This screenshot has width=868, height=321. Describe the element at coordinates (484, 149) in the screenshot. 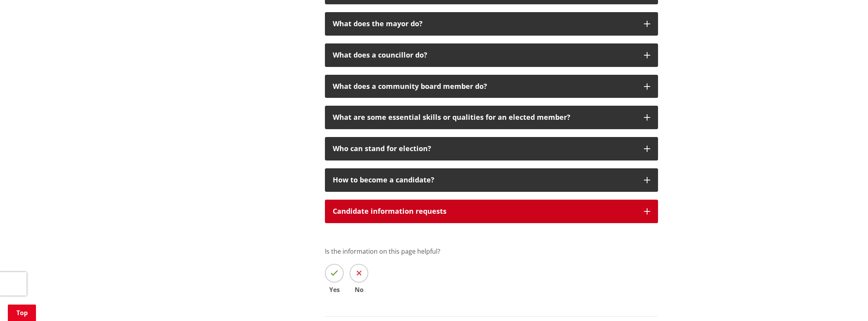

I see `div: Who can stand for election?` at that location.